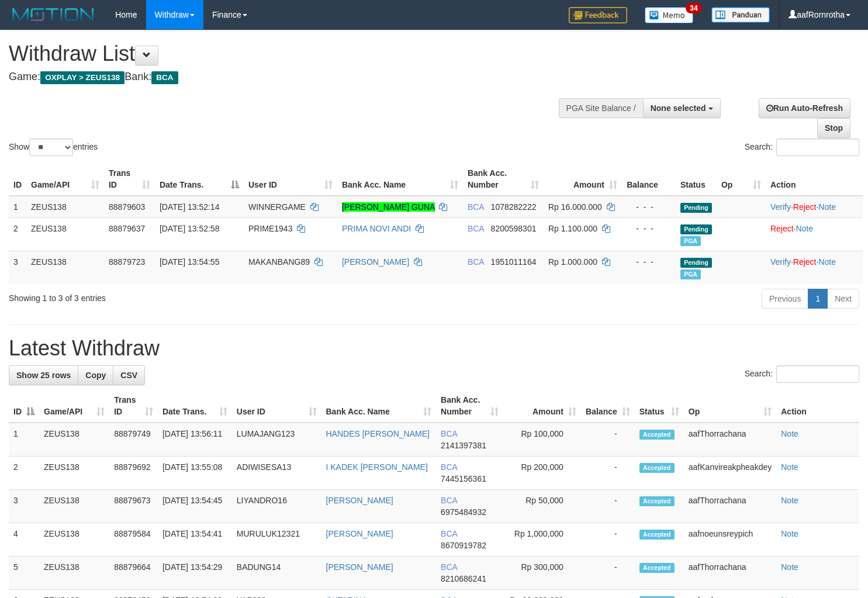 This screenshot has height=598, width=868. I want to click on th: ID, so click(18, 179).